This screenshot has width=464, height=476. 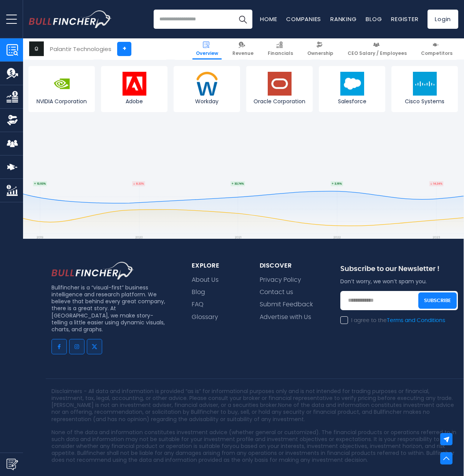 I want to click on p: None of the data and information constitutes investment advice (whether general or customized). T..., so click(x=255, y=446).